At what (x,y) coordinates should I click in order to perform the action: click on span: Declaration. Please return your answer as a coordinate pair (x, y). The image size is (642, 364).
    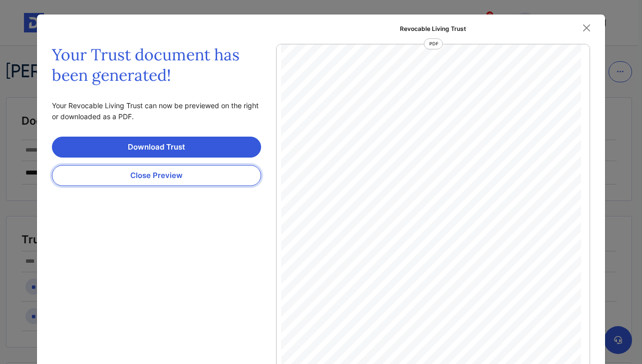
    Looking at the image, I should click on (428, 202).